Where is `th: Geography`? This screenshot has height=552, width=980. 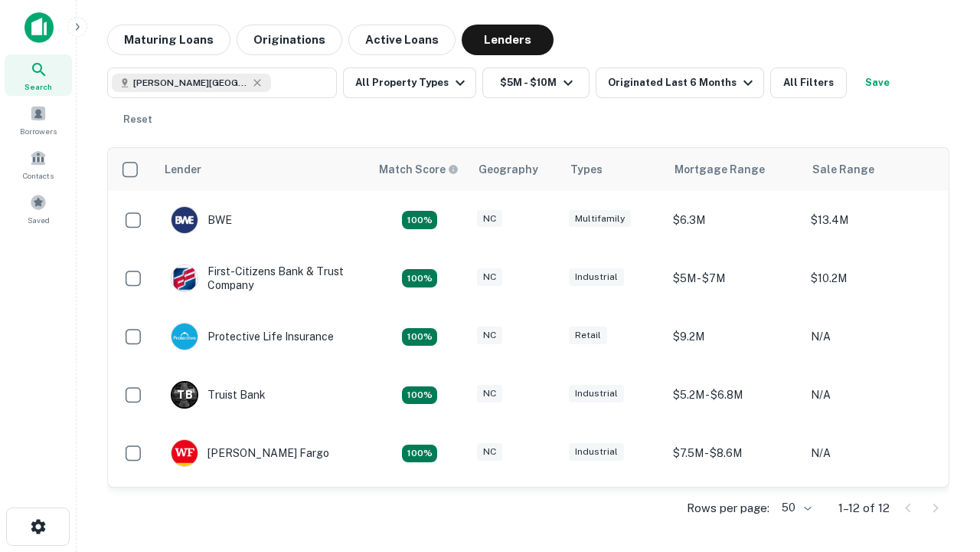
th: Geography is located at coordinates (515, 170).